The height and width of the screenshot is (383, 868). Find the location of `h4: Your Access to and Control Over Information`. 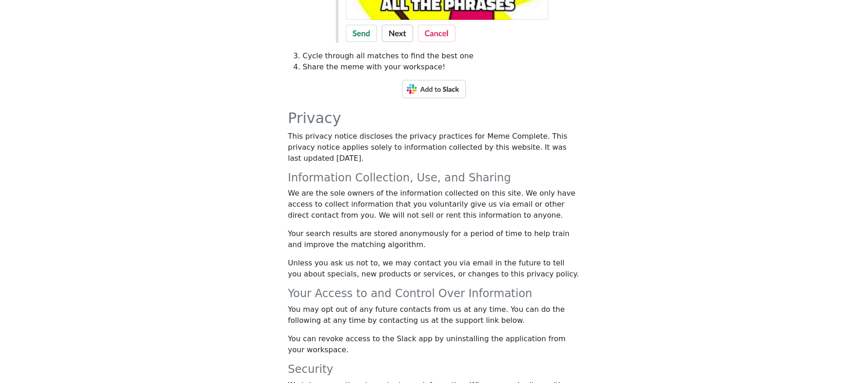

h4: Your Access to and Control Over Information is located at coordinates (434, 294).